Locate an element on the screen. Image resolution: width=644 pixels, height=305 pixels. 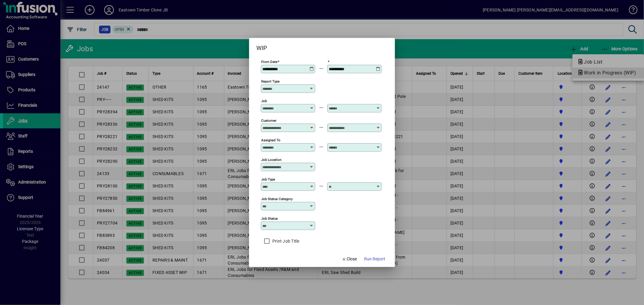
mat-label: Assigned To is located at coordinates (271, 140).